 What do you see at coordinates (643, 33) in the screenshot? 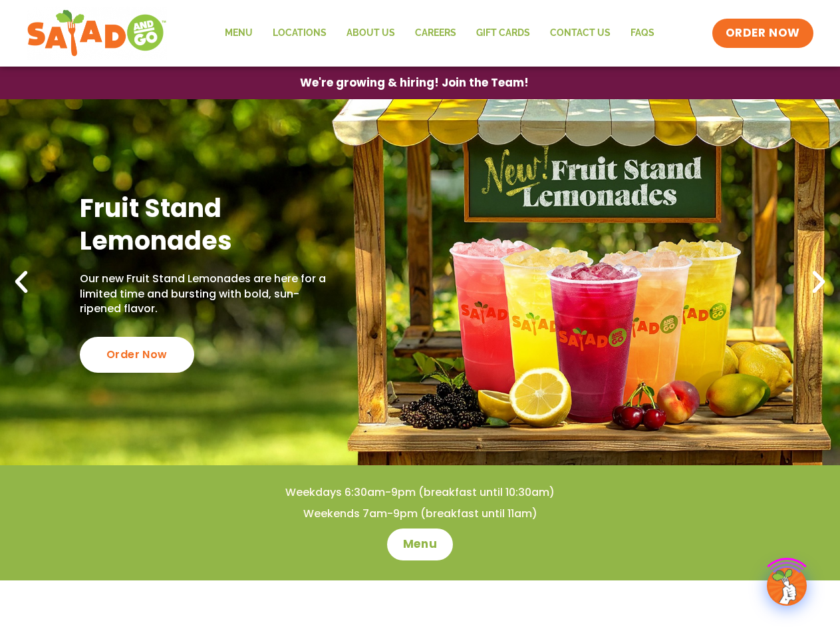
I see `a: FAQs` at bounding box center [643, 33].